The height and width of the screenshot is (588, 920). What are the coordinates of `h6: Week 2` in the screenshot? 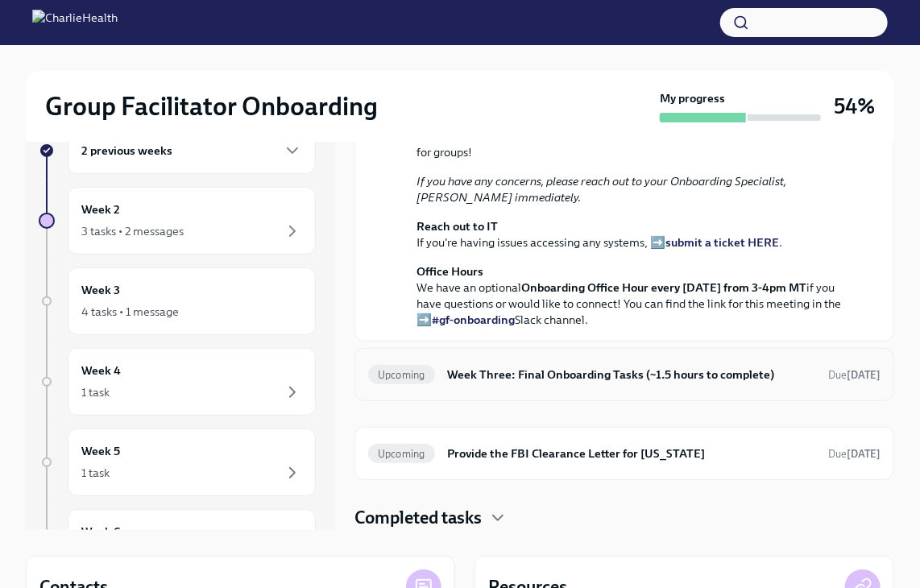 It's located at (101, 209).